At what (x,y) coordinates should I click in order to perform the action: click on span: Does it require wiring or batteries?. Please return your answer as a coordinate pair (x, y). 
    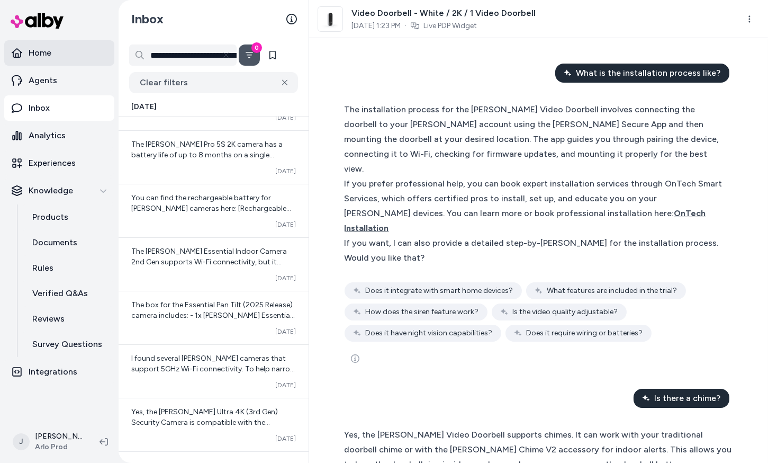
    Looking at the image, I should click on (585, 333).